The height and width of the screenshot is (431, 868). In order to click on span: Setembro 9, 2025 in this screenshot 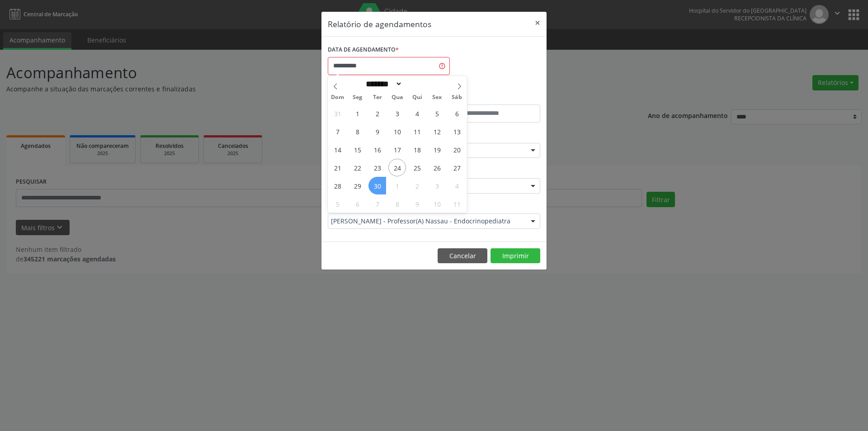, I will do `click(377, 131)`.